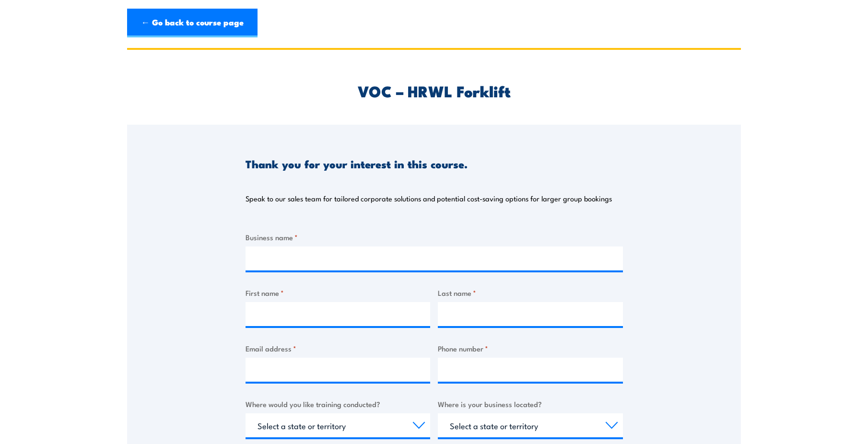 This screenshot has height=444, width=868. I want to click on h2: VOC – HRWL Forklift, so click(434, 91).